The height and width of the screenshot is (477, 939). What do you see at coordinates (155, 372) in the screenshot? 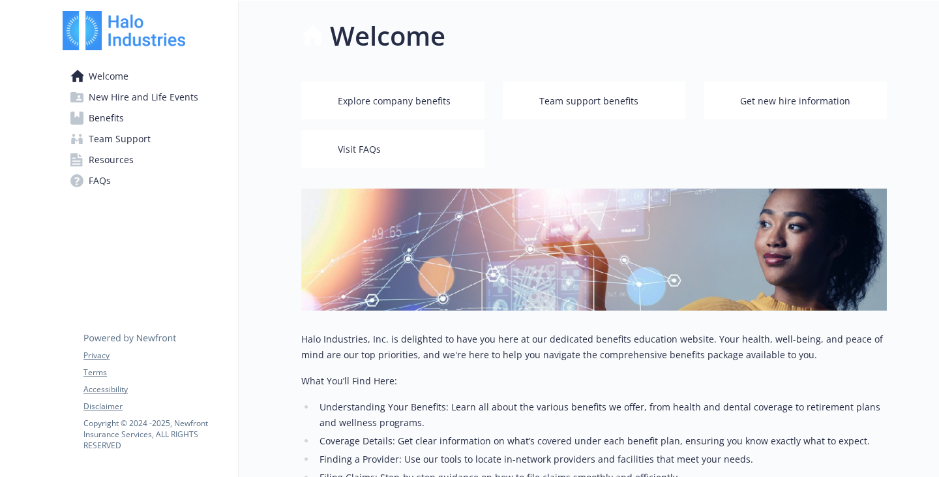
I see `a: Terms` at bounding box center [155, 372].